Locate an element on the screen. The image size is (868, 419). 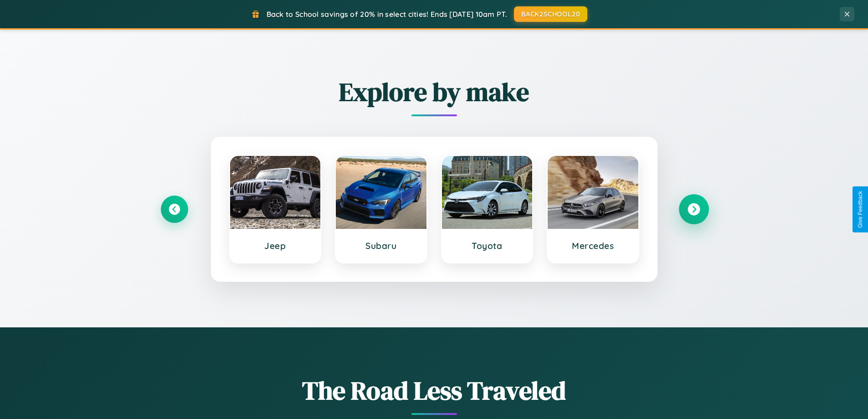
h2: Explore by make is located at coordinates (434, 92).